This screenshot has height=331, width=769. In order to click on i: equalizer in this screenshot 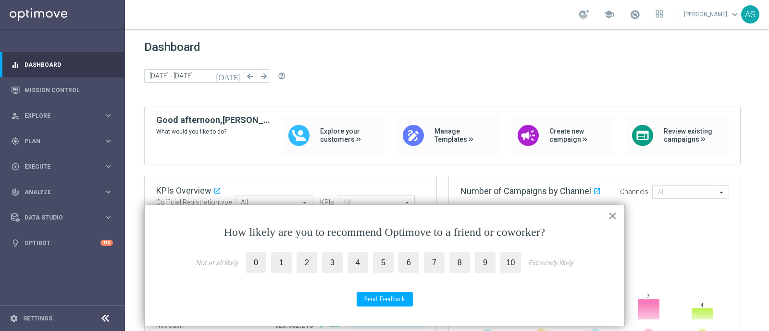, I will do `click(15, 65)`.